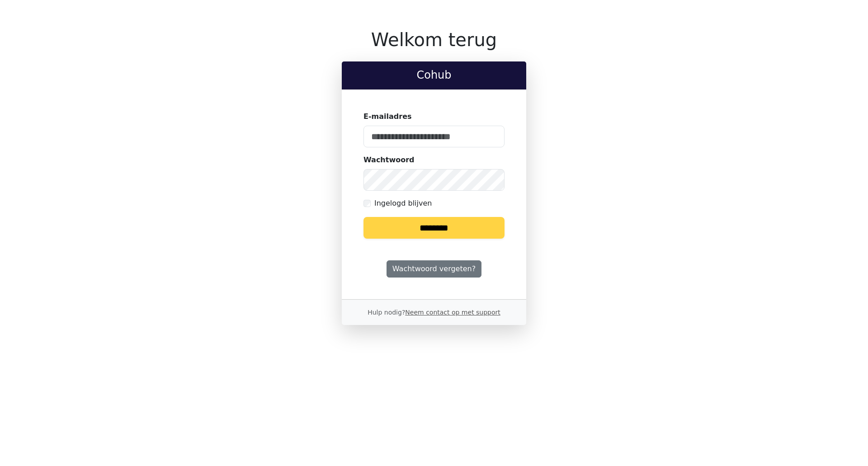 This screenshot has width=868, height=466. What do you see at coordinates (434, 40) in the screenshot?
I see `h1: Welkom terug` at bounding box center [434, 40].